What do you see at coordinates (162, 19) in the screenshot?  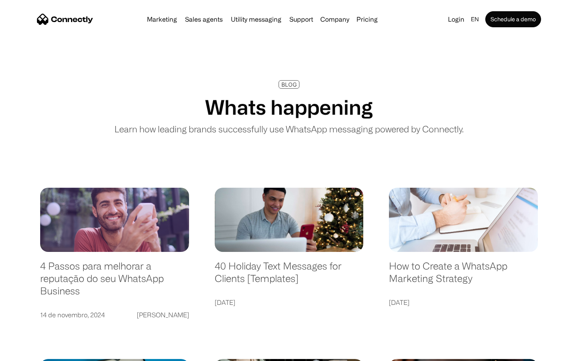 I see `a: Marketing` at bounding box center [162, 19].